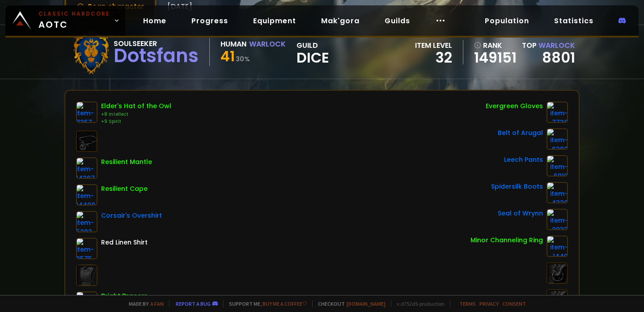 This screenshot has width=644, height=312. What do you see at coordinates (87, 222) in the screenshot?
I see `img: item-5202` at bounding box center [87, 222].